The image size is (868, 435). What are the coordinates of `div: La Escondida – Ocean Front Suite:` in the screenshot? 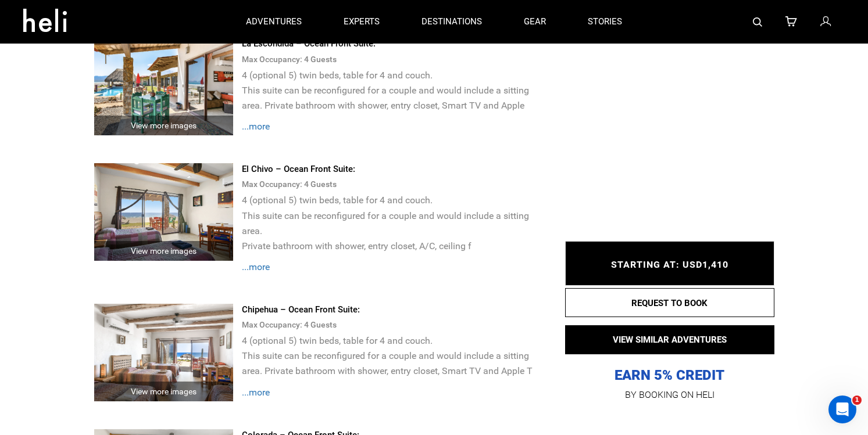 It's located at (394, 43).